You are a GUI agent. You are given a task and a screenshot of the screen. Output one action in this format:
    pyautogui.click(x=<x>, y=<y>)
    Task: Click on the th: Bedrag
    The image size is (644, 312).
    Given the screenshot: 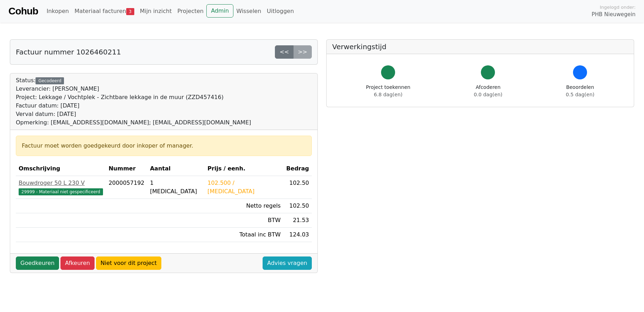 What is the action you would take?
    pyautogui.click(x=298, y=169)
    